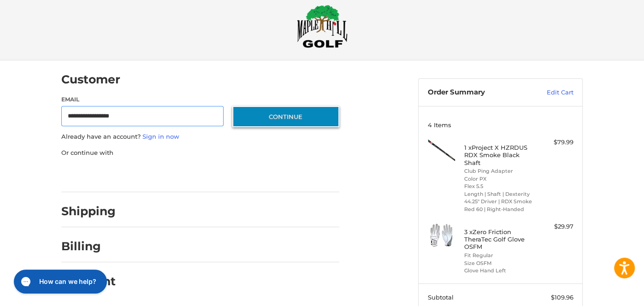  I want to click on label: Email, so click(142, 99).